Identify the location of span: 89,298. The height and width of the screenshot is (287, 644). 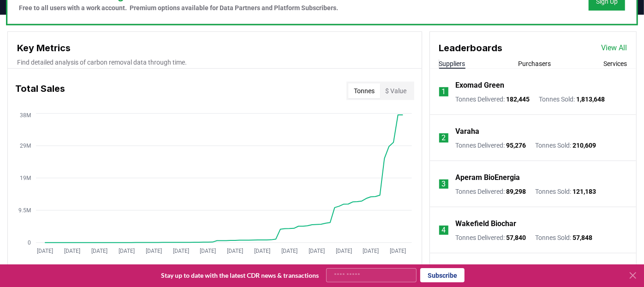
(516, 192).